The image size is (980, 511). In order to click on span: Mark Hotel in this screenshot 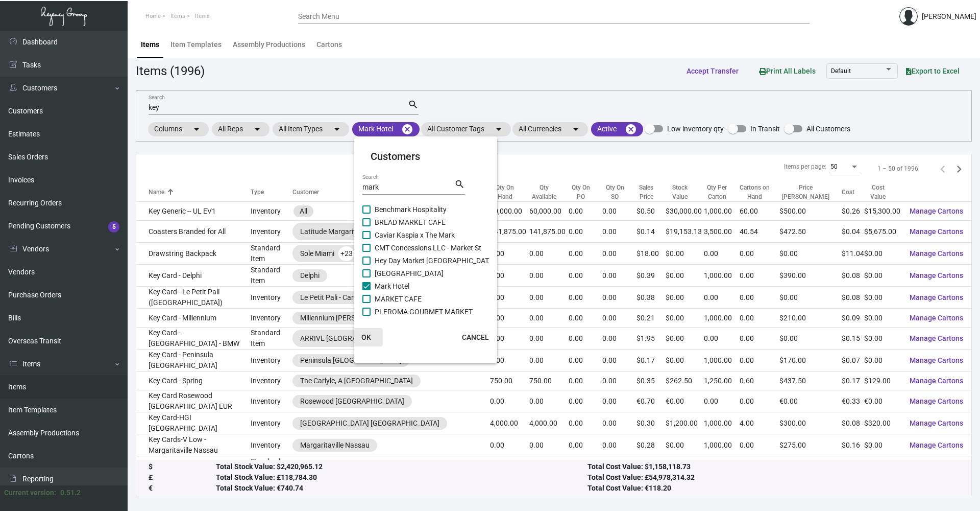, I will do `click(392, 286)`.